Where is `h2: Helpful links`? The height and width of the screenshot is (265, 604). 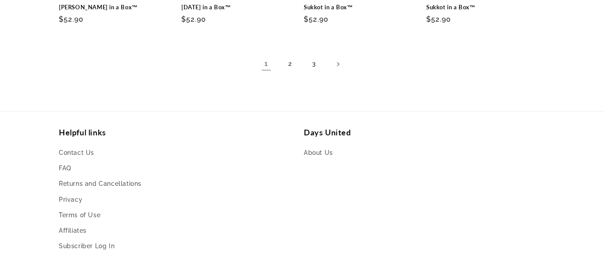 h2: Helpful links is located at coordinates (179, 132).